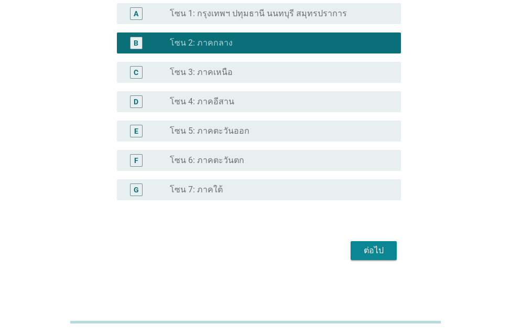  I want to click on div: F, so click(136, 160).